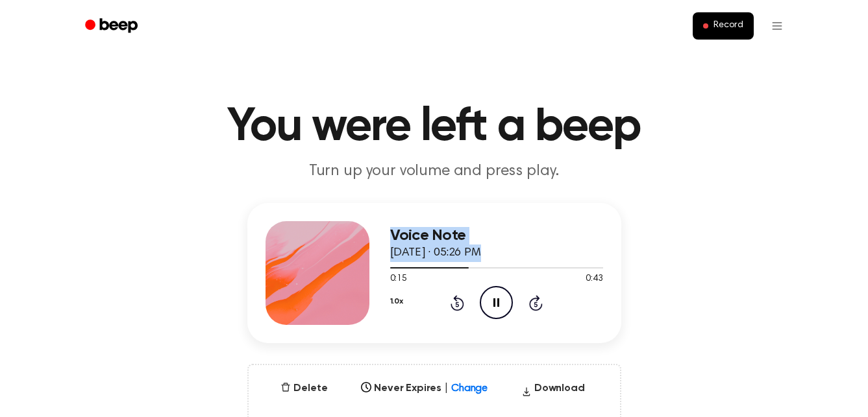  Describe the element at coordinates (723, 26) in the screenshot. I see `button: Record` at that location.